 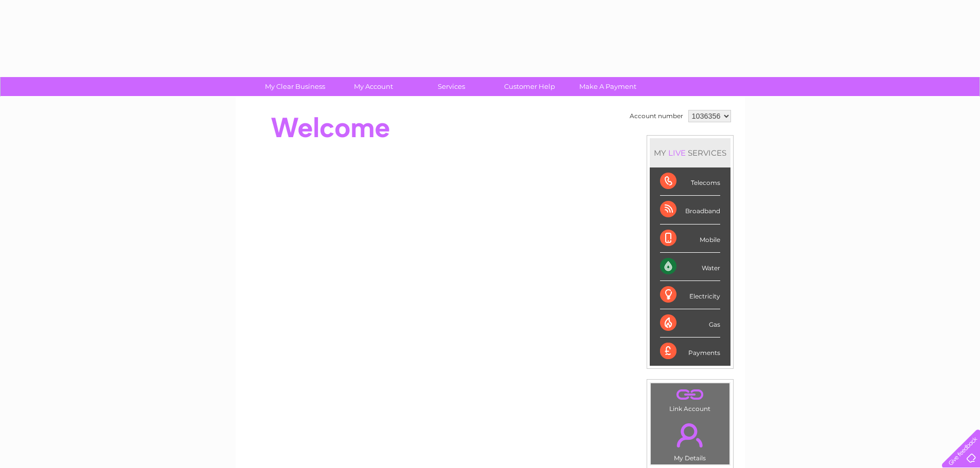 I want to click on a: Make A Payment, so click(x=608, y=87).